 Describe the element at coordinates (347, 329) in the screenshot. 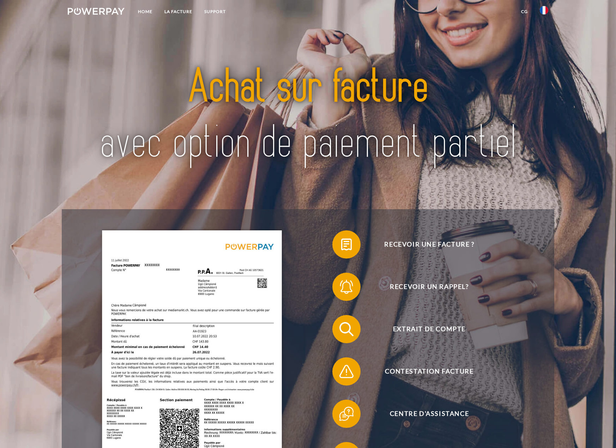

I see `img: qb_search.svg` at that location.